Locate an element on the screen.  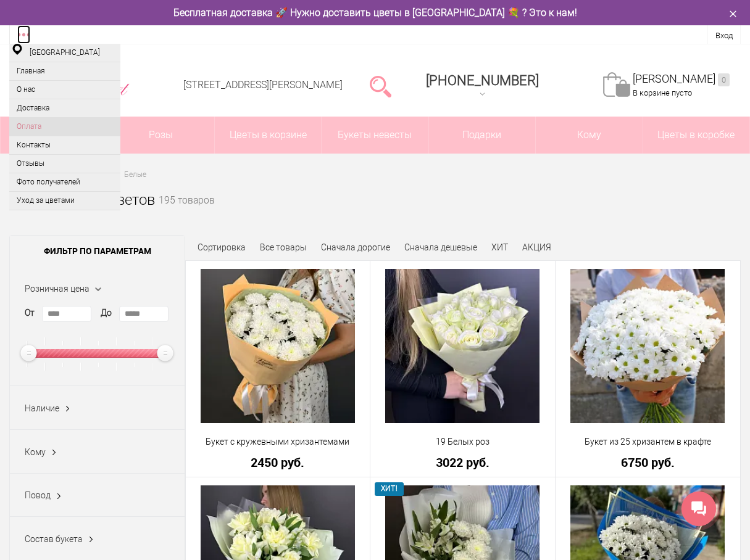
a: Фото получателей is located at coordinates (65, 182).